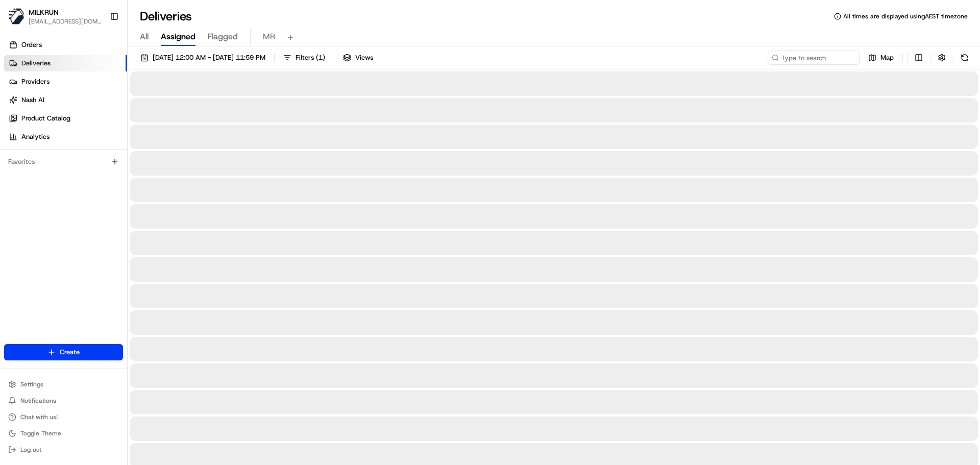 The width and height of the screenshot is (980, 465). Describe the element at coordinates (364, 58) in the screenshot. I see `span: Views` at that location.